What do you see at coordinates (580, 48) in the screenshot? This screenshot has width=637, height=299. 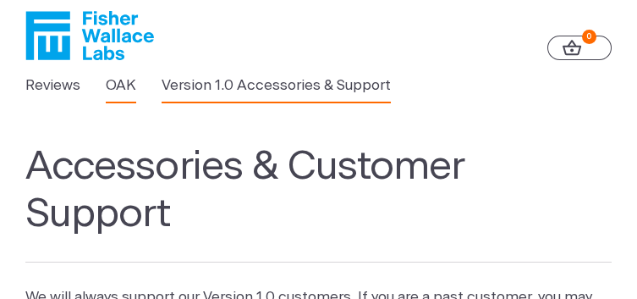 I see `a: 0` at bounding box center [580, 48].